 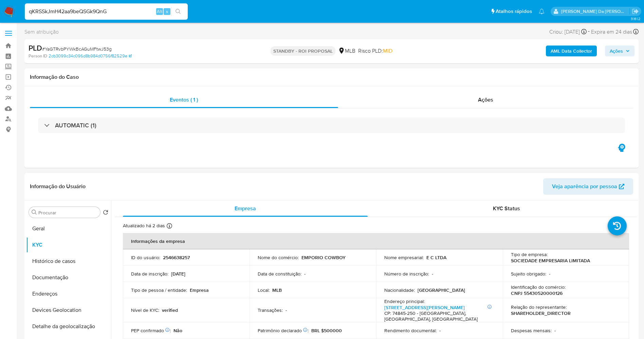 I want to click on p: Tipo de empresa :, so click(x=530, y=254).